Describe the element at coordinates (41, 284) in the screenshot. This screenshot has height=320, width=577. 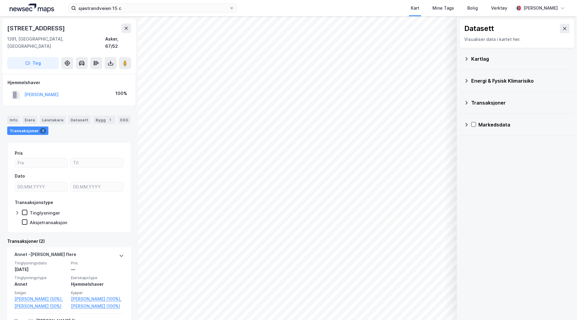
I see `div: Annet` at that location.